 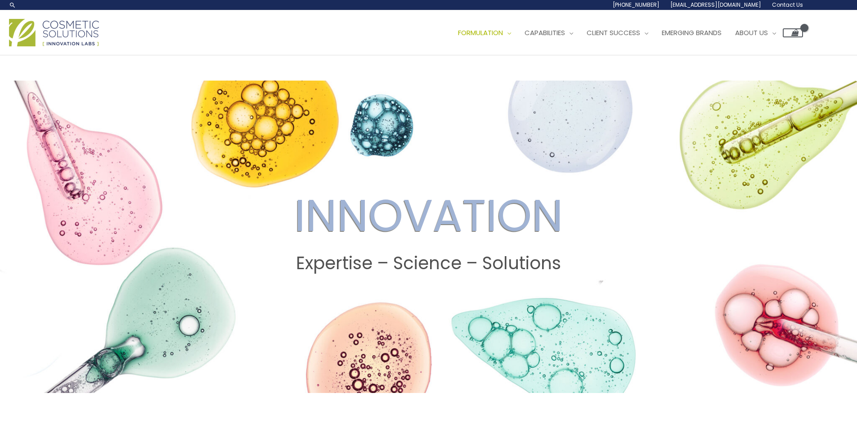 What do you see at coordinates (13, 5) in the screenshot?
I see `a: Search icon link` at bounding box center [13, 5].